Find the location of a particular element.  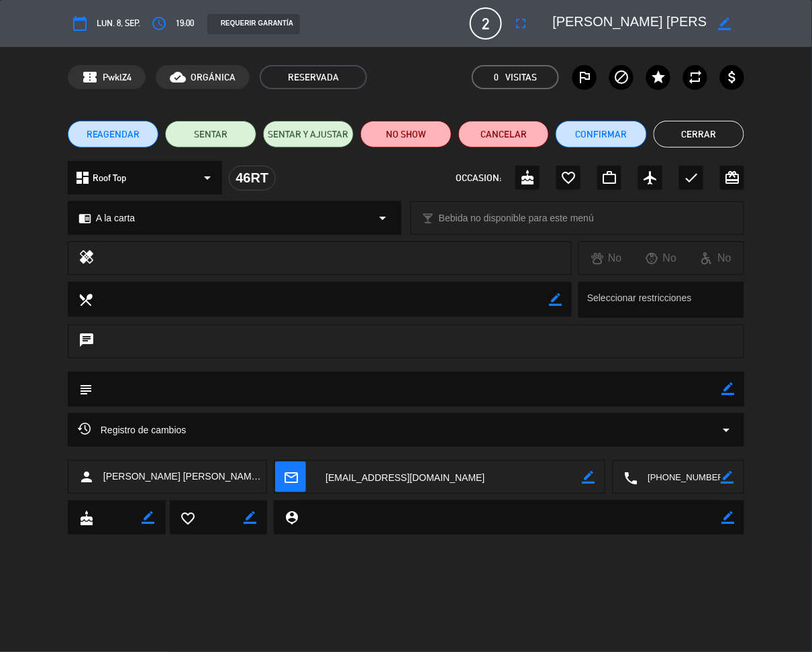

i: outlined_flag is located at coordinates (585, 77).